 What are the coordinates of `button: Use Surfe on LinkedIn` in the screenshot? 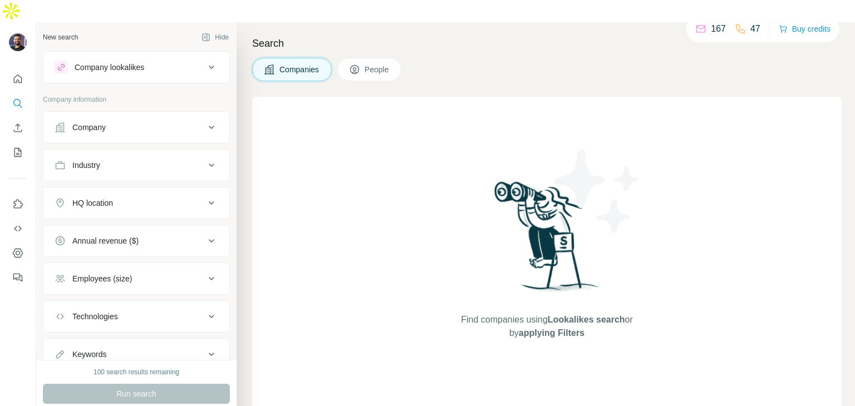 It's located at (18, 204).